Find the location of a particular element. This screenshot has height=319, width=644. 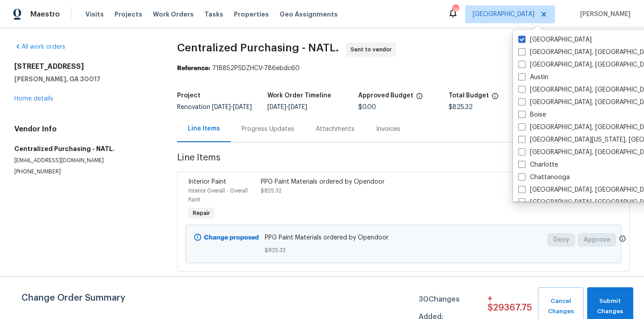

span: Projects is located at coordinates (128, 14).